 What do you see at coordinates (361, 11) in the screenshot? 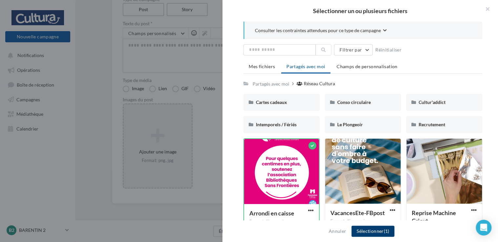
I see `h2: Sélectionner un ou plusieurs fichiers` at bounding box center [361, 11].